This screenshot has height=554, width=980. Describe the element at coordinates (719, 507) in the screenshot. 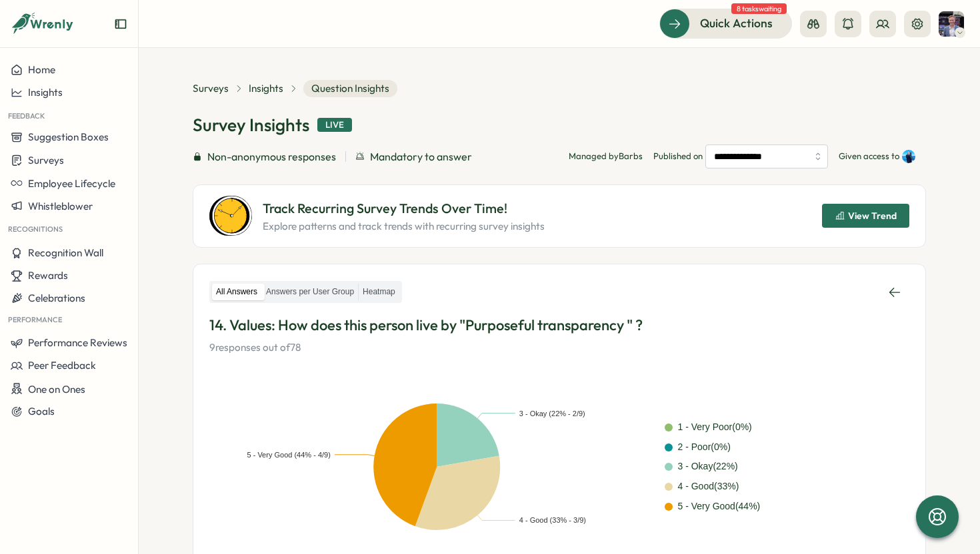

I see `div: 5 - Very Good ( 44 %)` at that location.